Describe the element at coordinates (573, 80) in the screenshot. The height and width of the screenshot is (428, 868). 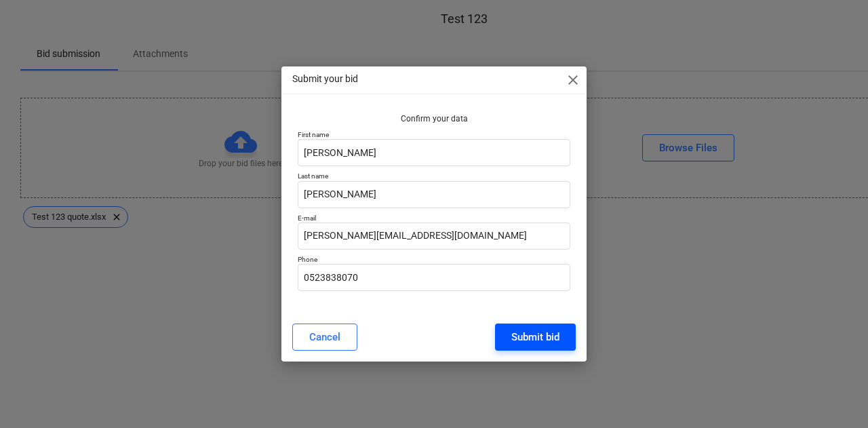
I see `span: close` at that location.